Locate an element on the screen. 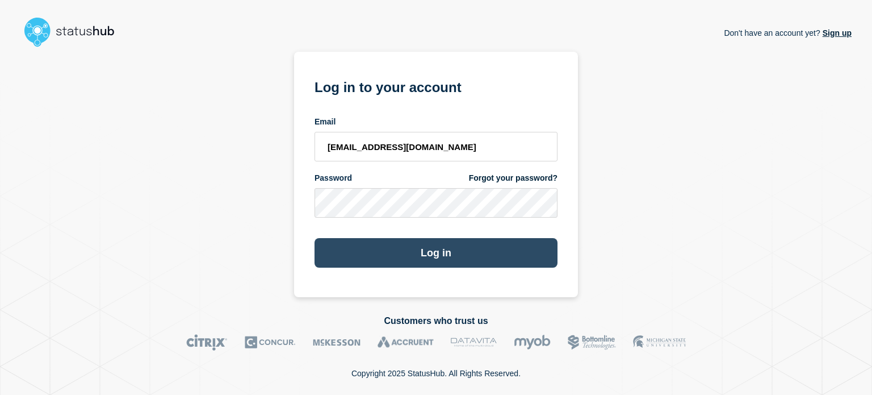 The height and width of the screenshot is (395, 872). img: Accruent logo is located at coordinates (405, 342).